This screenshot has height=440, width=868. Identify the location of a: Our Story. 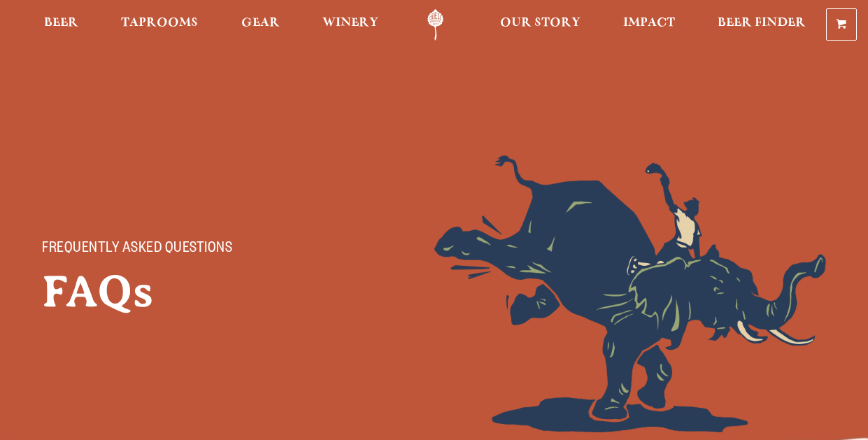
(540, 24).